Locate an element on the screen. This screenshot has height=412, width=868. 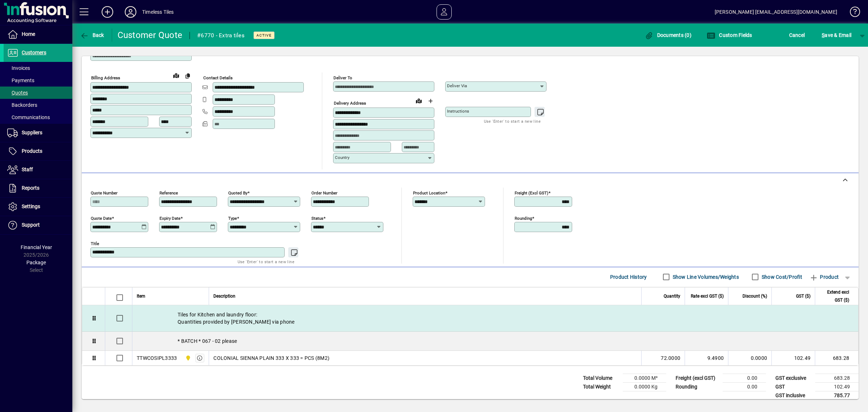
a: Quotes is located at coordinates (38, 93).